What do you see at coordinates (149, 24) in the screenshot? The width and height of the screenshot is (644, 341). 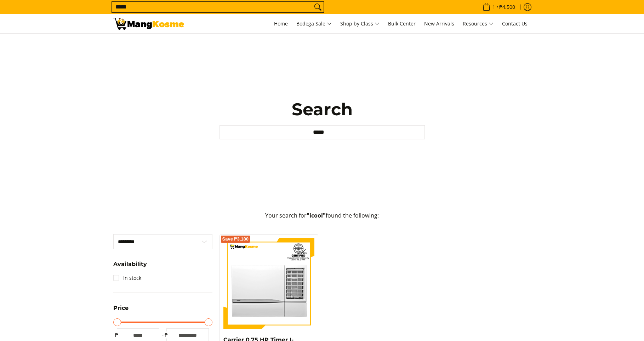 I see `img: Search: 1 result found for &quot;icool&quot; | Mang Kosme` at bounding box center [149, 24].